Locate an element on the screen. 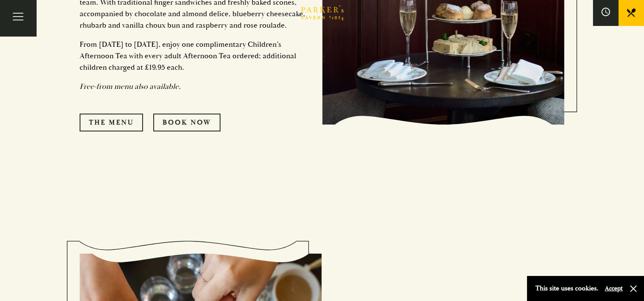 This screenshot has width=644, height=301. a: Book Now is located at coordinates (187, 122).